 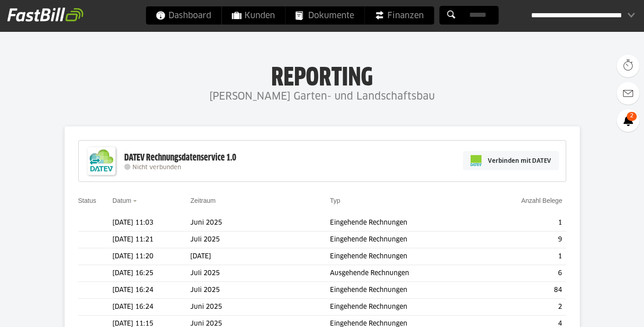 I want to click on div: DATEV Rechnungsdatenservice 1.0, so click(x=180, y=158).